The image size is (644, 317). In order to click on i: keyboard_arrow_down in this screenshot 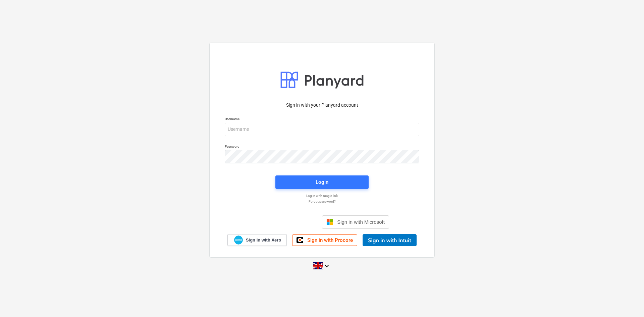, I will do `click(327, 266)`.